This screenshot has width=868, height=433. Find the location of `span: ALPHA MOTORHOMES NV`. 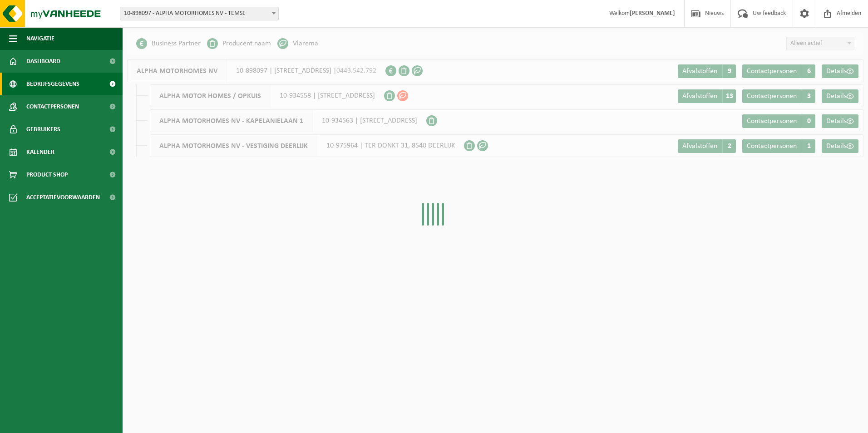

span: ALPHA MOTORHOMES NV is located at coordinates (177, 71).